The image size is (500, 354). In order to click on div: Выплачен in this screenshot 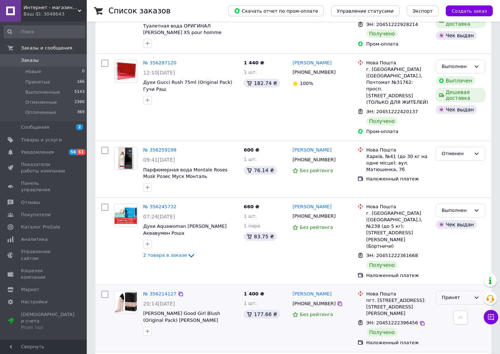, I will do `click(455, 81)`.